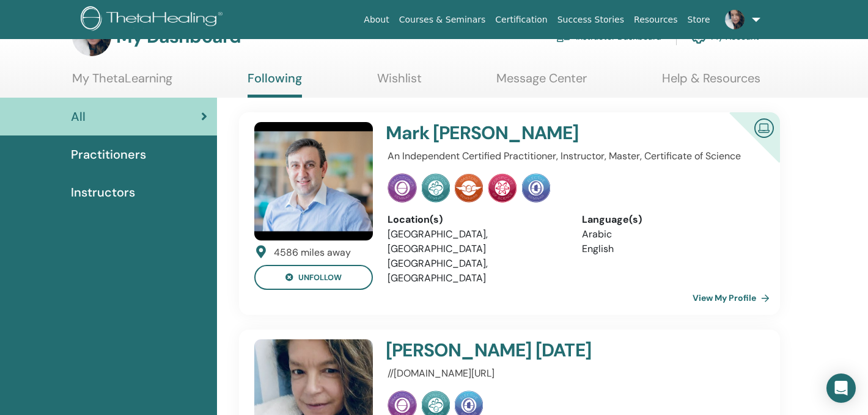 This screenshot has width=868, height=415. I want to click on a: View My Profile, so click(733, 298).